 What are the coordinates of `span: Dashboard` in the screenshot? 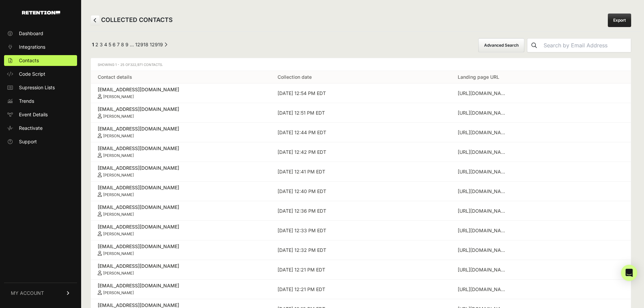 It's located at (31, 33).